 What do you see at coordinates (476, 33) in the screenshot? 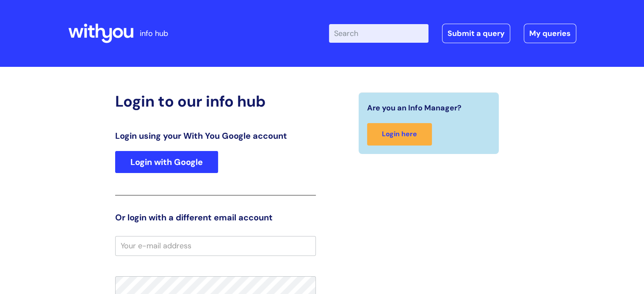
I see `a: Submit a query` at bounding box center [476, 33].